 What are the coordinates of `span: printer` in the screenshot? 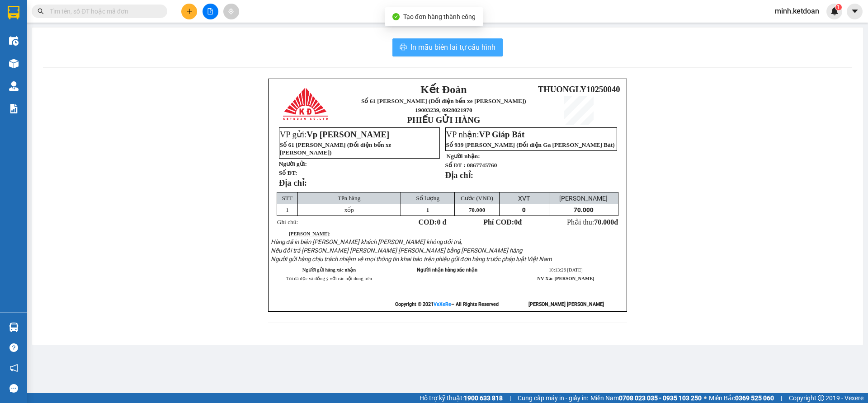 It's located at (403, 48).